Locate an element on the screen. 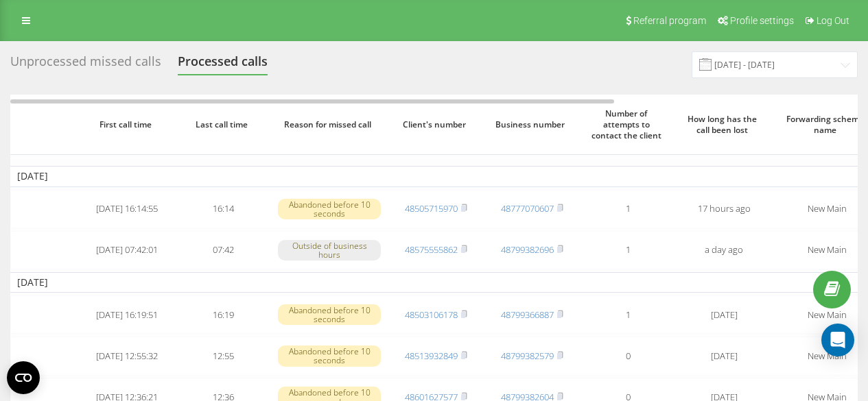 The width and height of the screenshot is (868, 401). span: Number of attempts to contact the client is located at coordinates (628, 124).